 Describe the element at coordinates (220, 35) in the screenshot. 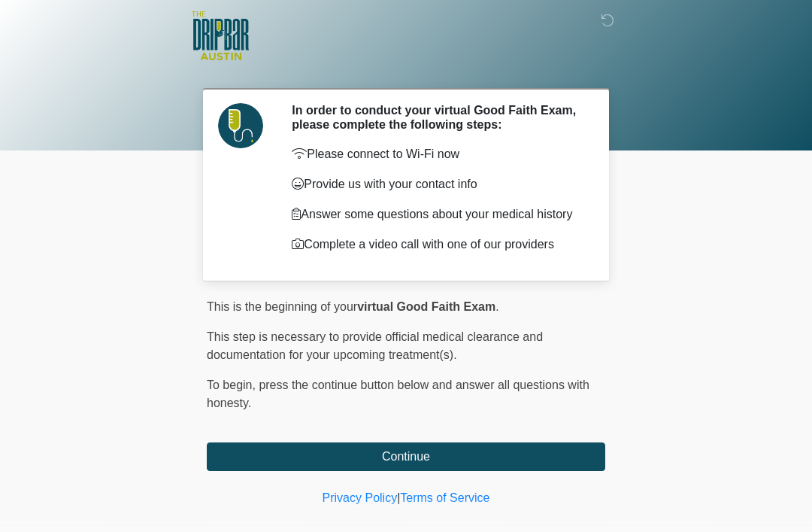

I see `img: The DRIPBaR - Austin The Domain Logo` at that location.